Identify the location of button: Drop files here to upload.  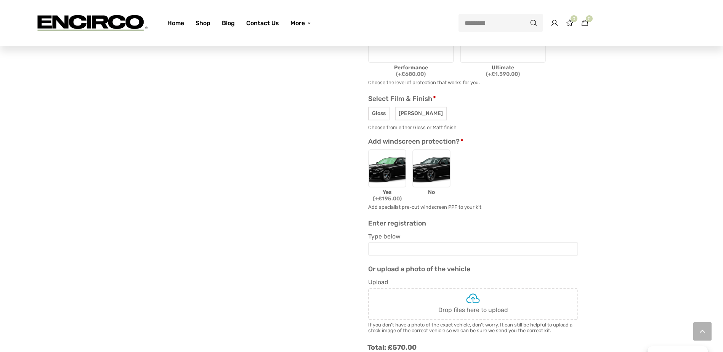
(473, 304).